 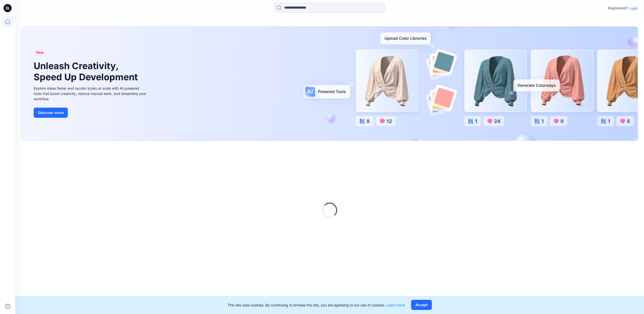 What do you see at coordinates (316, 305) in the screenshot?
I see `p: This site uses cookies. By continuing to browse the site, you are agreeing to our use of cookies.` at bounding box center [316, 305].